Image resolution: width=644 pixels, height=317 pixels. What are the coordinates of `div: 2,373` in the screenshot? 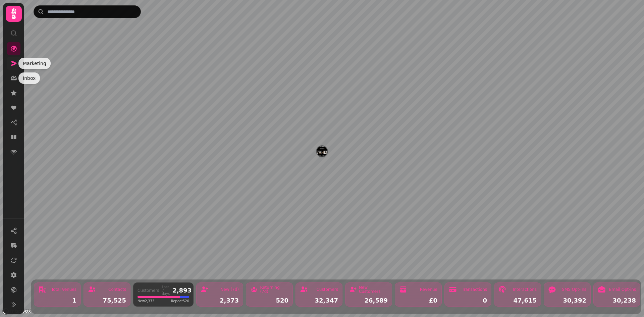 It's located at (220, 300).